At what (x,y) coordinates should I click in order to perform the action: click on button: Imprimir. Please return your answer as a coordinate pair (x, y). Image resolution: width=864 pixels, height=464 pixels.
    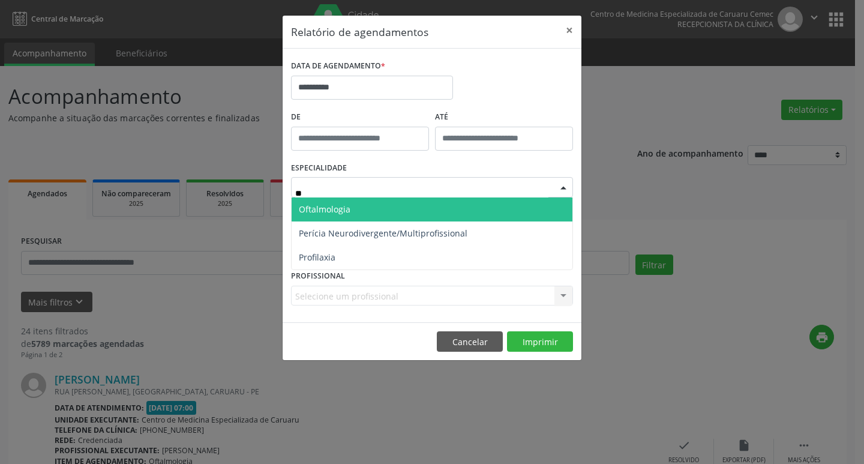
    Looking at the image, I should click on (540, 341).